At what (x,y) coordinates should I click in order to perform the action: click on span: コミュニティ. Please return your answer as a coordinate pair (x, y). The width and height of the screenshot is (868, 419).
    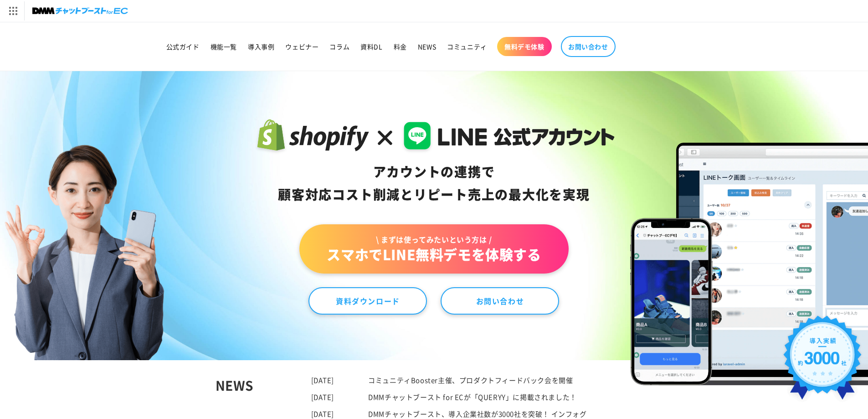
    Looking at the image, I should click on (467, 47).